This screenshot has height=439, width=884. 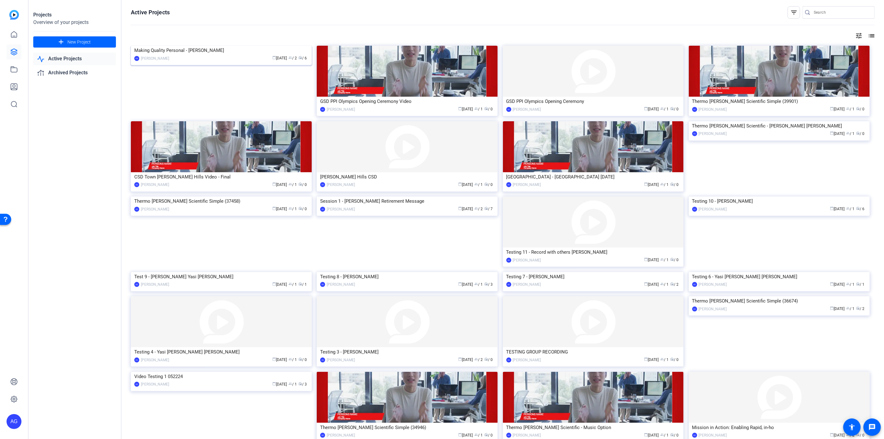 What do you see at coordinates (488, 284) in the screenshot?
I see `span: / 3` at bounding box center [488, 284].